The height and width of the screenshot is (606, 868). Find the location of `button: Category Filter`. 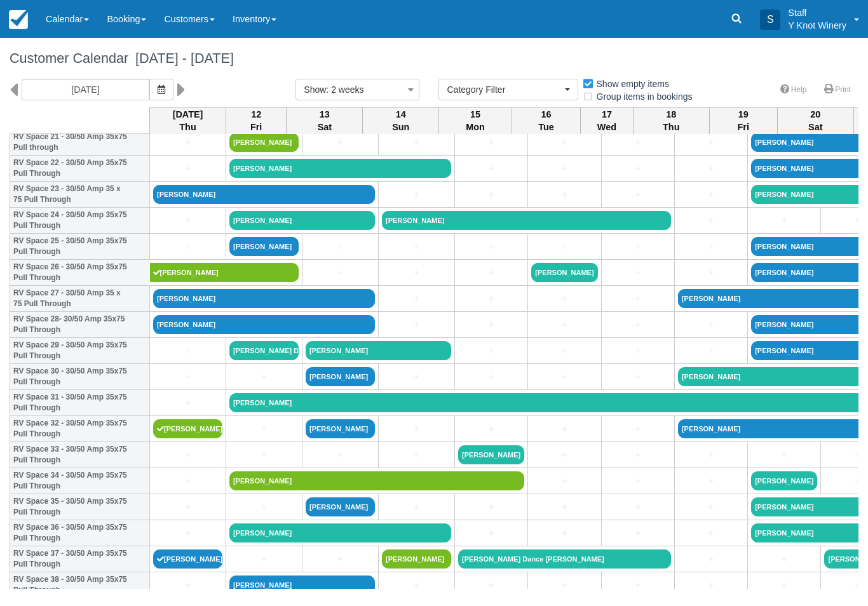

button: Category Filter is located at coordinates (508, 89).